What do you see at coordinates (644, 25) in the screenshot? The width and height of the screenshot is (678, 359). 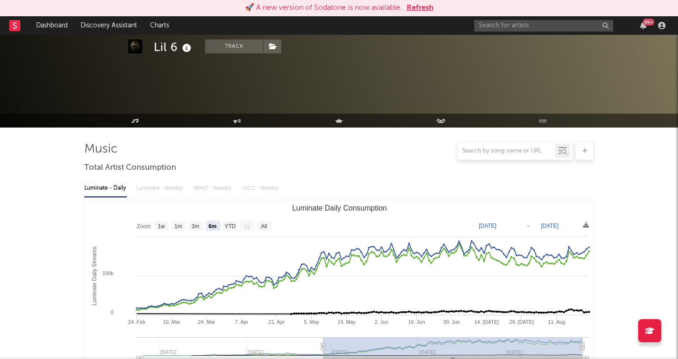 I see `button: 99+` at bounding box center [644, 25].